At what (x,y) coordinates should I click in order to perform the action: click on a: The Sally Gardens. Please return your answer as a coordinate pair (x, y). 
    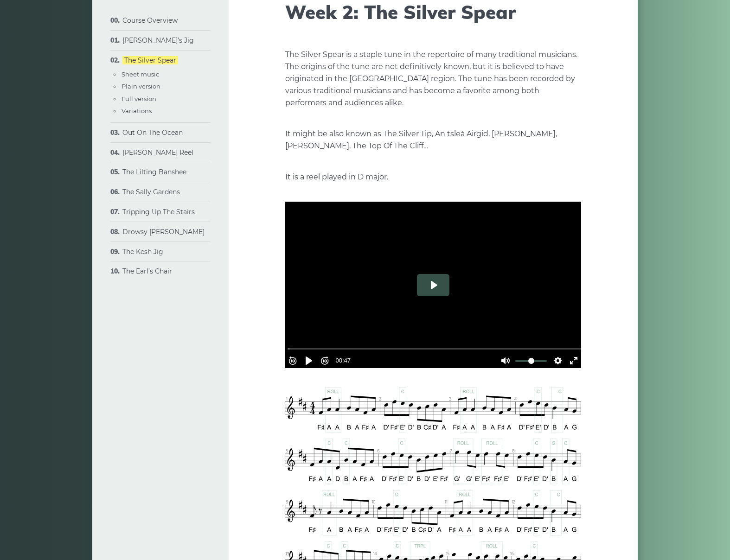
    Looking at the image, I should click on (151, 192).